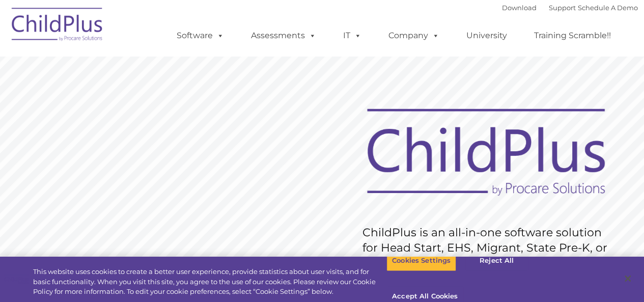 This screenshot has width=644, height=302. I want to click on a: Schedule A Demo, so click(608, 8).